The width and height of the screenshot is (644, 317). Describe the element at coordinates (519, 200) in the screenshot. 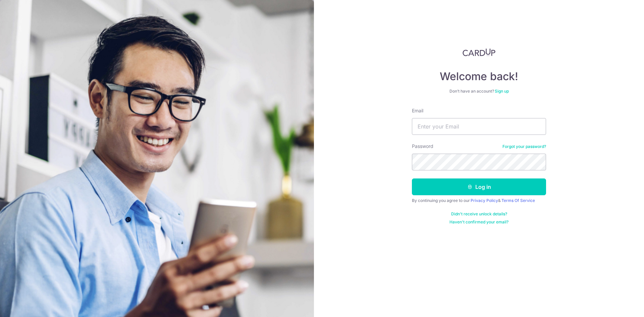

I see `a: Terms Of Service` at that location.